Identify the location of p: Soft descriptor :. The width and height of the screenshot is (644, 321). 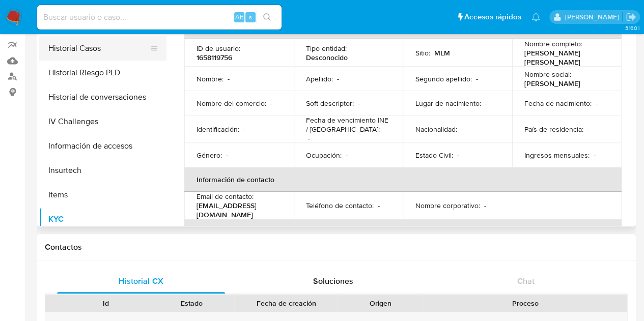
(330, 103).